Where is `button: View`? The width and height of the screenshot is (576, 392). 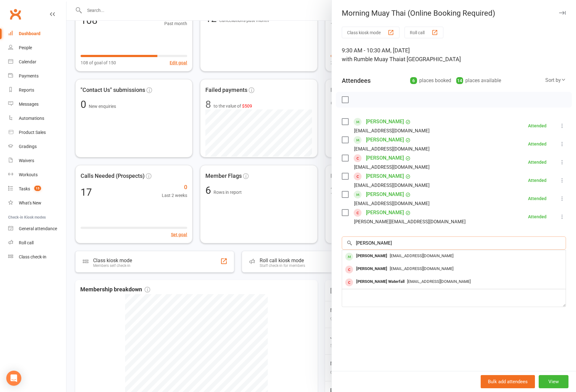
button: View is located at coordinates (553, 382).